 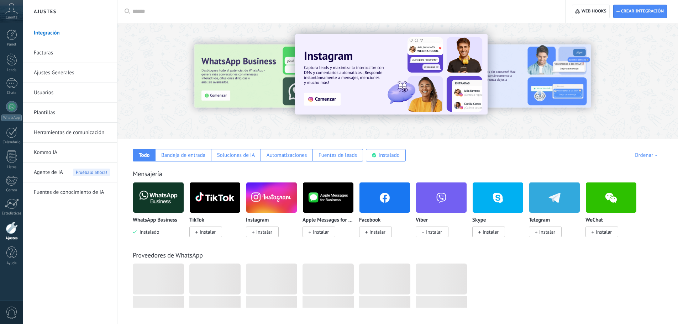 I want to click on div: Leads, so click(x=12, y=70).